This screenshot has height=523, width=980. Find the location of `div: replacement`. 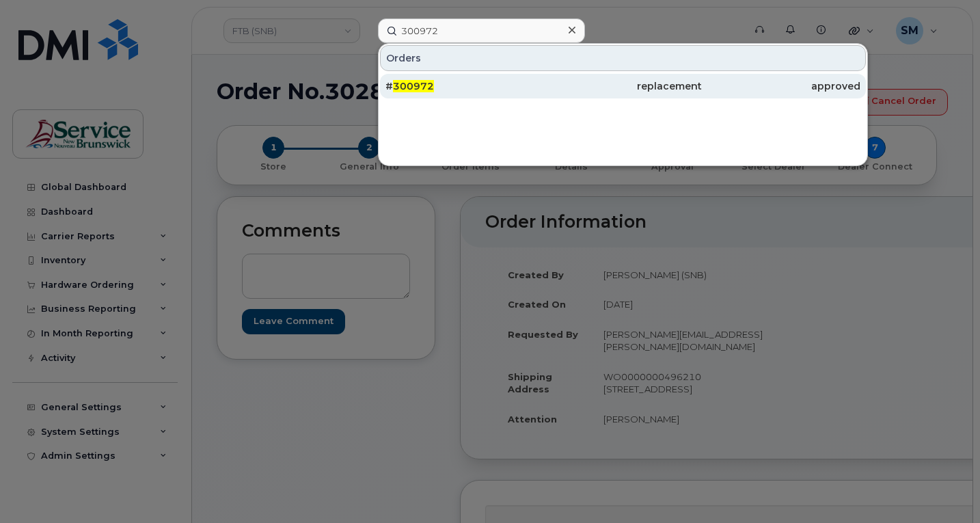

div: replacement is located at coordinates (623, 86).